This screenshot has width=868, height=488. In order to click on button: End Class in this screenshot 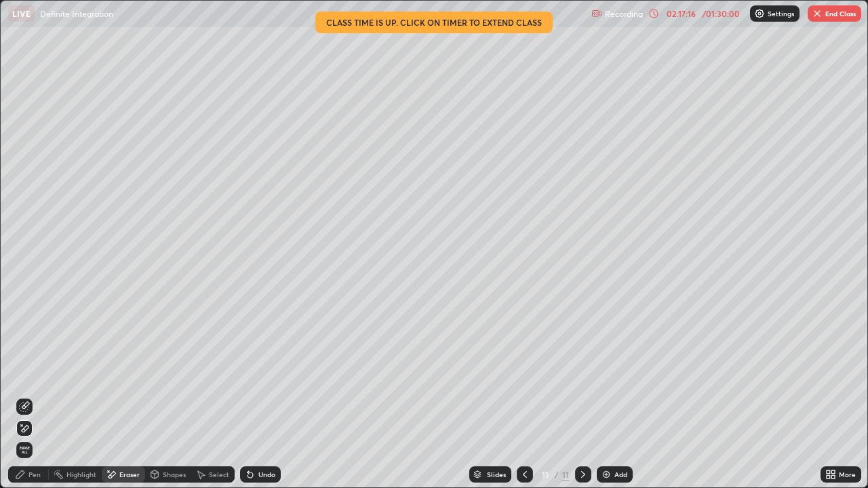, I will do `click(834, 13)`.